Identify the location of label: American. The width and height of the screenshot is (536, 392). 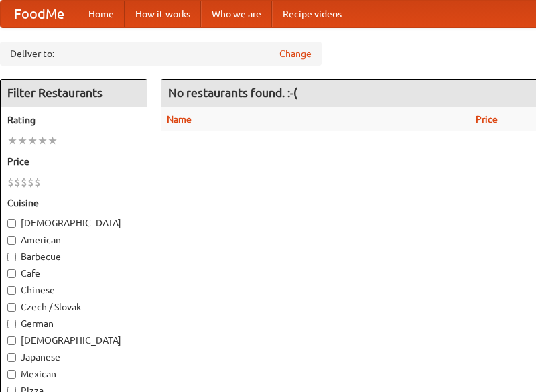
(74, 240).